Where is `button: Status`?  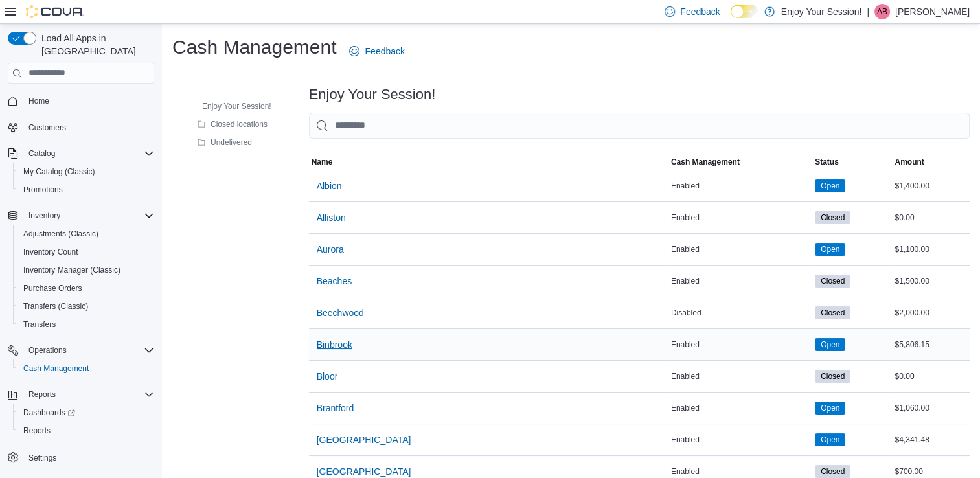
button: Status is located at coordinates (852, 162).